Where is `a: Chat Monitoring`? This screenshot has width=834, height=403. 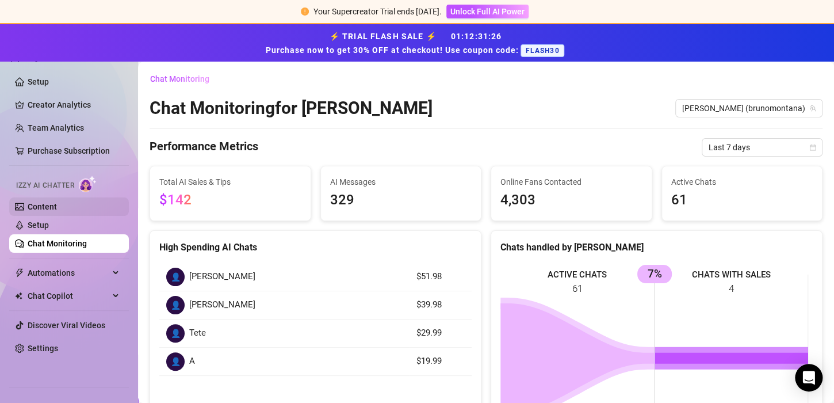
a: Chat Monitoring is located at coordinates (57, 243).